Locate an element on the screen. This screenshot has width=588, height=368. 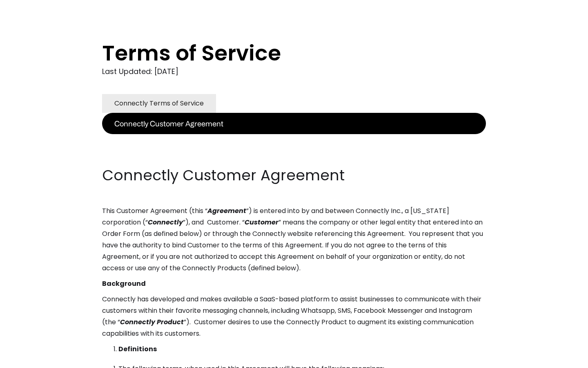
strong: Definitions is located at coordinates (138, 349).